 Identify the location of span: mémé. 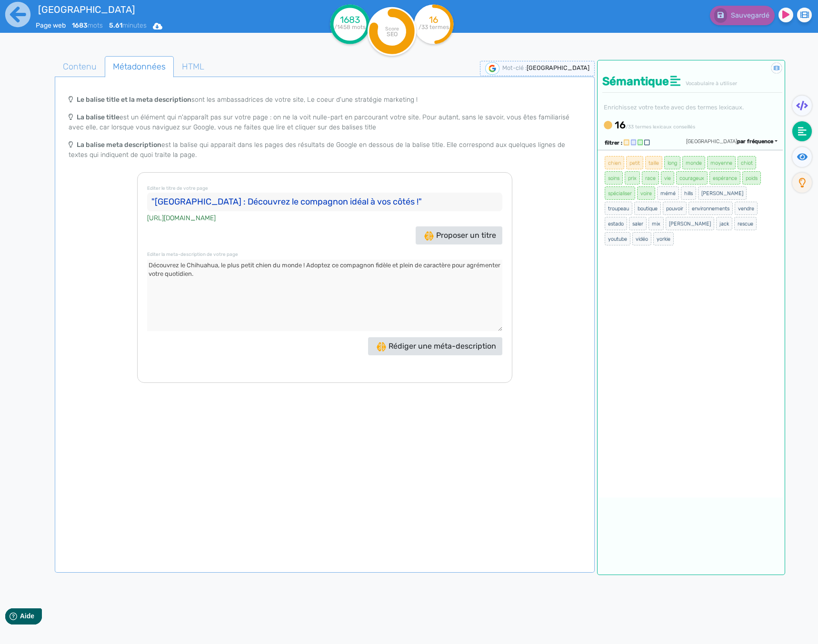
(668, 193).